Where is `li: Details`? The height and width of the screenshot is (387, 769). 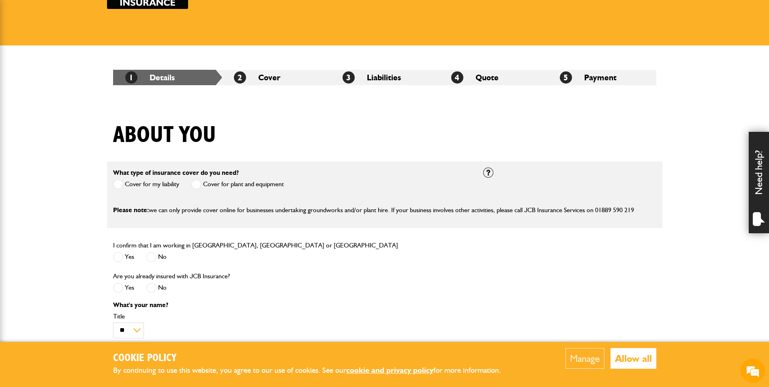
li: Details is located at coordinates (167, 77).